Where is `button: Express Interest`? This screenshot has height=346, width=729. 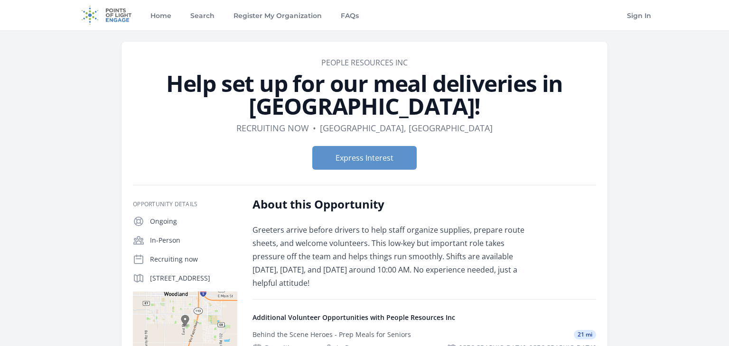
button: Express Interest is located at coordinates (364, 158).